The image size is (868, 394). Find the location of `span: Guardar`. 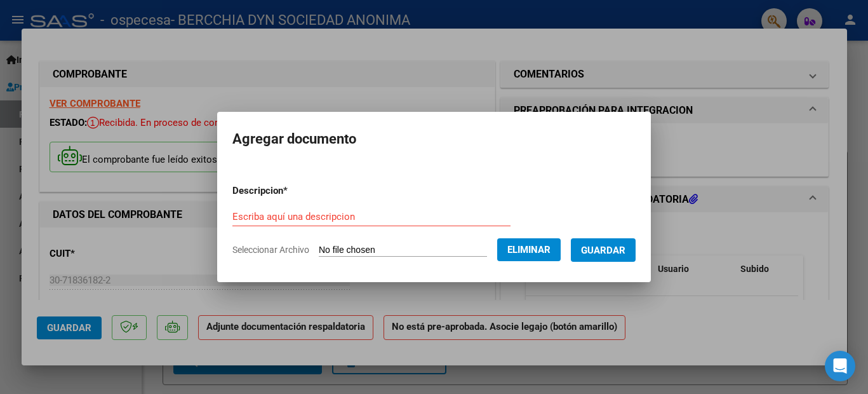

span: Guardar is located at coordinates (604, 250).